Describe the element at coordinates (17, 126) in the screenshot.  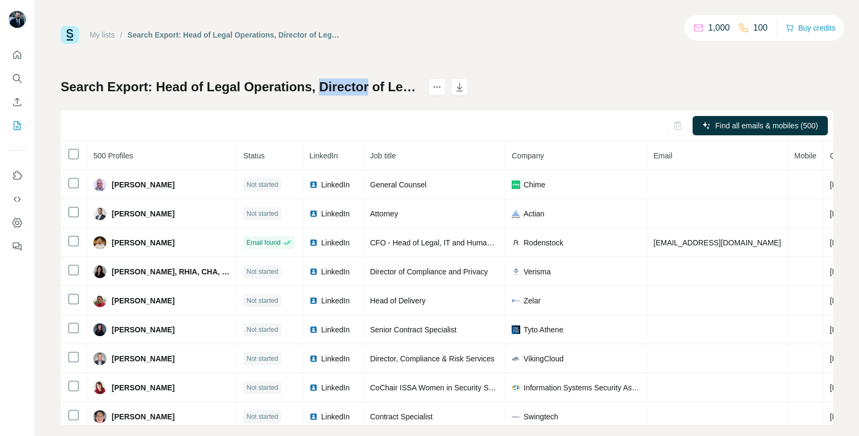
I see `button: My lists` at that location.